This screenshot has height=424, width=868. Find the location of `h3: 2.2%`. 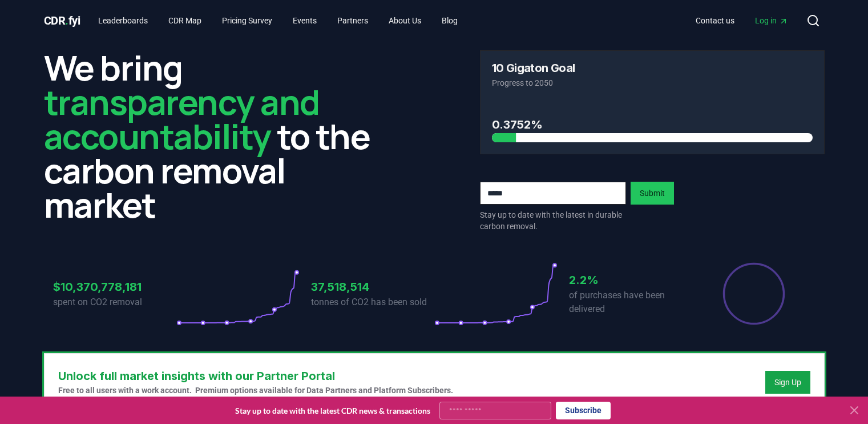

h3: 2.2% is located at coordinates (631, 280).